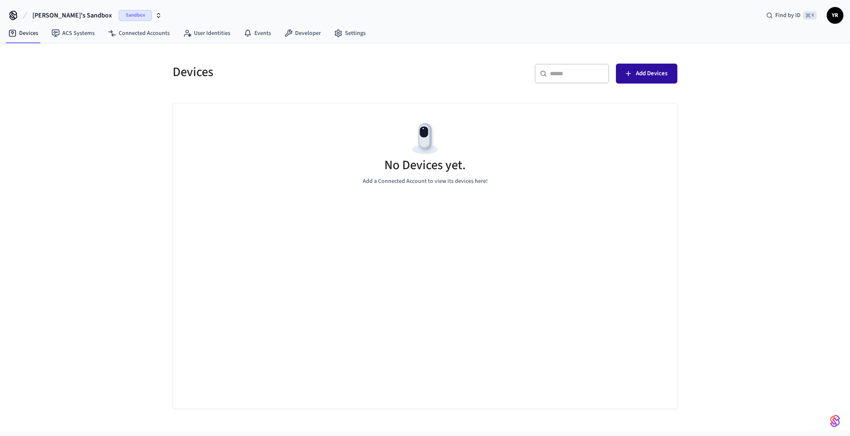 Image resolution: width=850 pixels, height=436 pixels. I want to click on h5: No Devices yet., so click(425, 165).